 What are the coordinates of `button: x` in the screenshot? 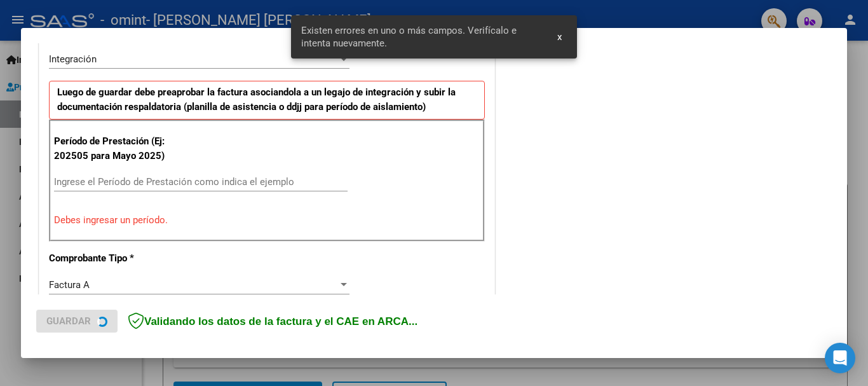 It's located at (559, 37).